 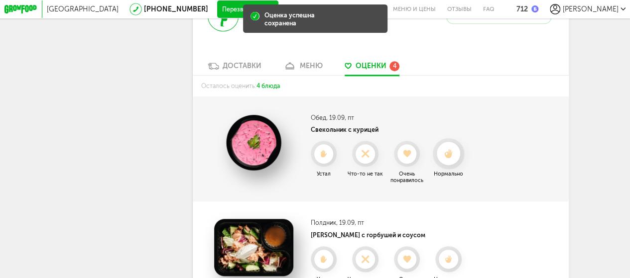 What do you see at coordinates (268, 86) in the screenshot?
I see `span: 4 блюда` at bounding box center [268, 86].